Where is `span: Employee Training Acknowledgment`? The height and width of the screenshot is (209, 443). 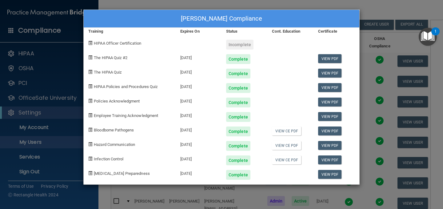 span: Employee Training Acknowledgment is located at coordinates (126, 115).